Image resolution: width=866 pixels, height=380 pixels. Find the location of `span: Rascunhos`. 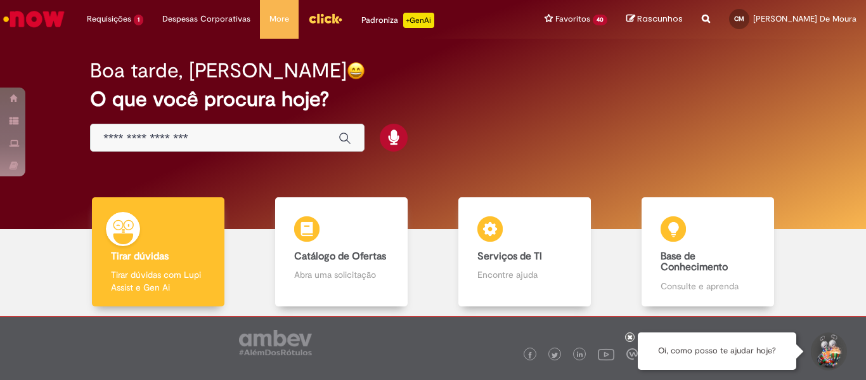

span: Rascunhos is located at coordinates (660, 18).